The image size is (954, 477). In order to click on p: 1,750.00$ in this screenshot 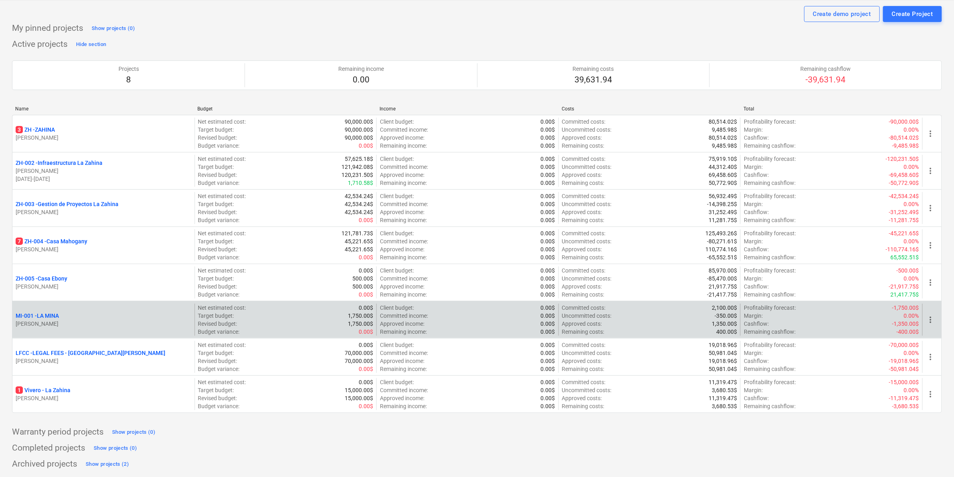, I will do `click(360, 324)`.